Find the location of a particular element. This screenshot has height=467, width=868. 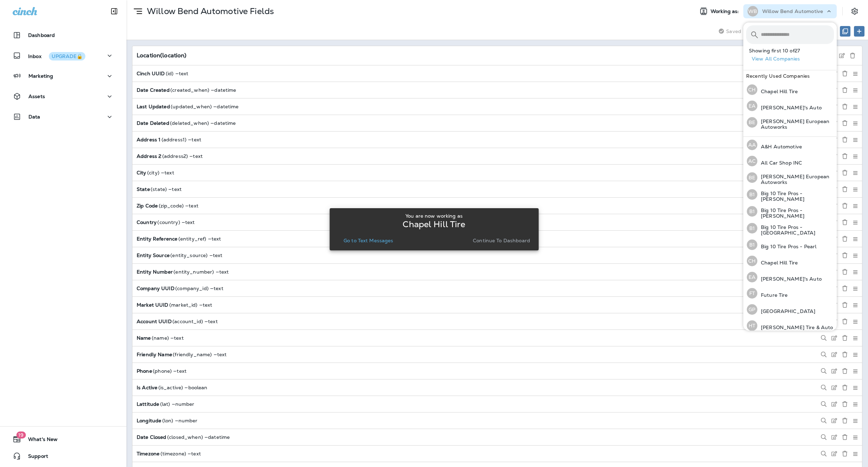

div: ( company_id ) — text is located at coordinates (180, 288).